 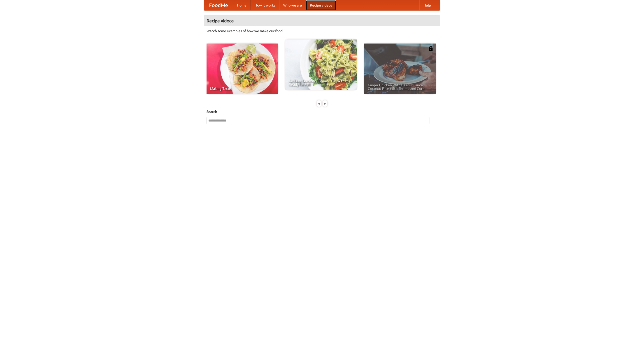 What do you see at coordinates (242, 5) in the screenshot?
I see `a: Home` at bounding box center [242, 5].